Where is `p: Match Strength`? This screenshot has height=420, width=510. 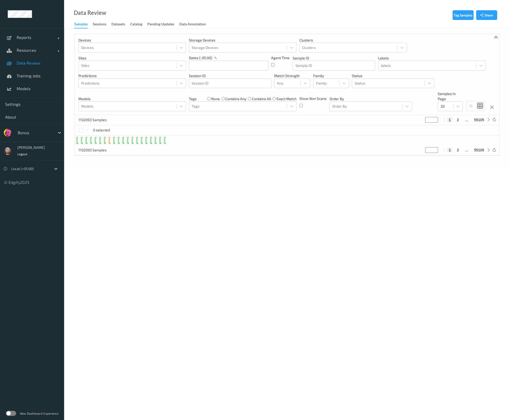
p: Match Strength is located at coordinates (292, 75).